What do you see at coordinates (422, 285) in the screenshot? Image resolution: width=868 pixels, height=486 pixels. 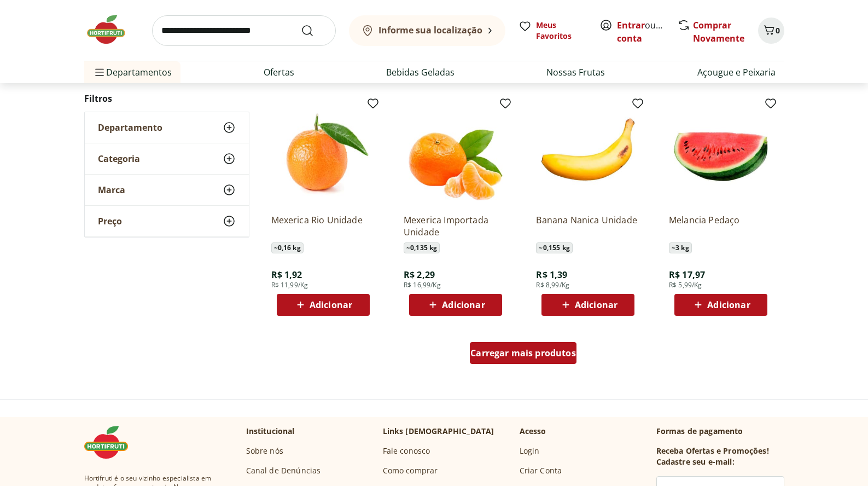 I see `span: R$ 16,99/Kg` at bounding box center [422, 285].